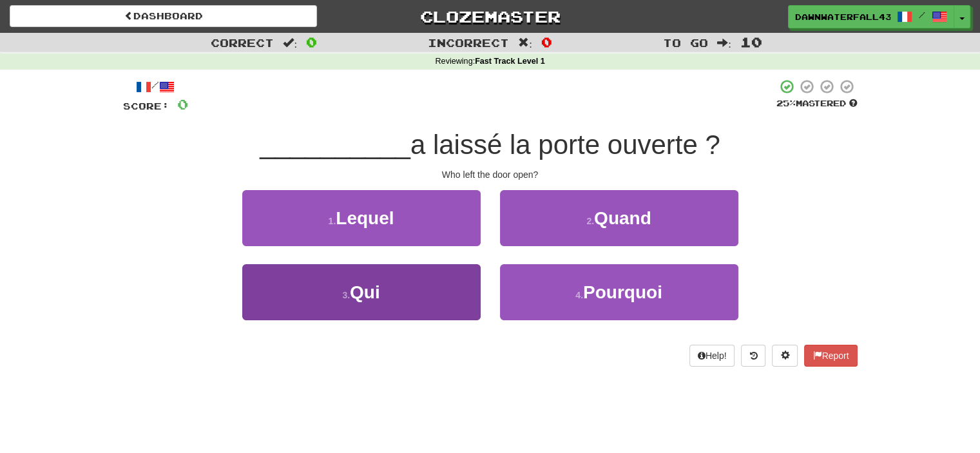 This screenshot has height=453, width=980. What do you see at coordinates (619, 218) in the screenshot?
I see `button: 2.Quand` at bounding box center [619, 218].